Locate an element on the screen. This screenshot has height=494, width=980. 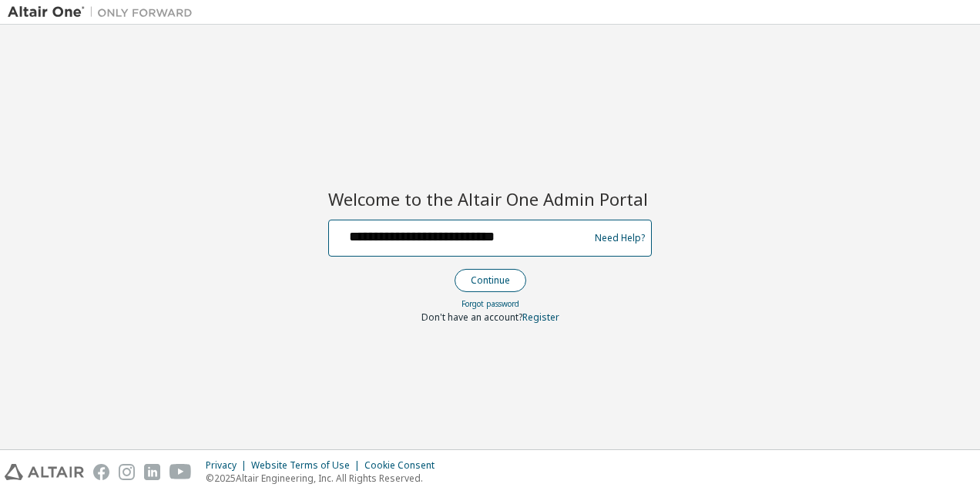
button: Continue is located at coordinates (490, 280).